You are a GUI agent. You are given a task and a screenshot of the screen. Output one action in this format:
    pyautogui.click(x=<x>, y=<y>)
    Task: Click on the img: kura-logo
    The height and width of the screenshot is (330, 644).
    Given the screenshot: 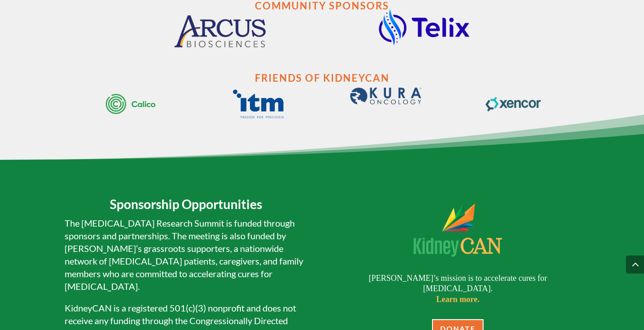 What is the action you would take?
    pyautogui.click(x=385, y=96)
    